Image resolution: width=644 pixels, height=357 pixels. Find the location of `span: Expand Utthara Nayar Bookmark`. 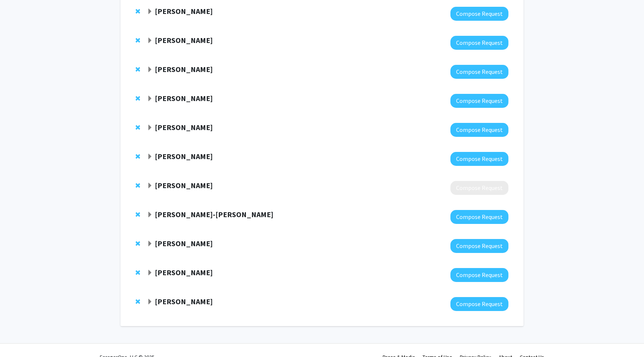

span: Expand Utthara Nayar Bookmark is located at coordinates (150, 302).